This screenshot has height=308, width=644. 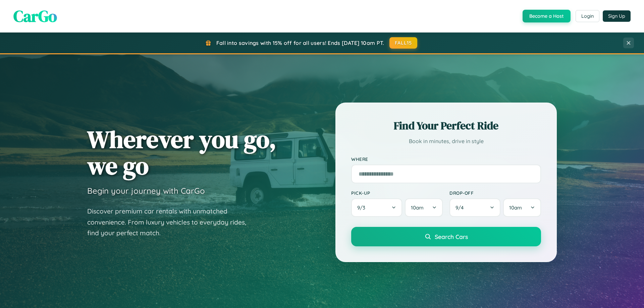 I want to click on button: Sign Up, so click(x=617, y=16).